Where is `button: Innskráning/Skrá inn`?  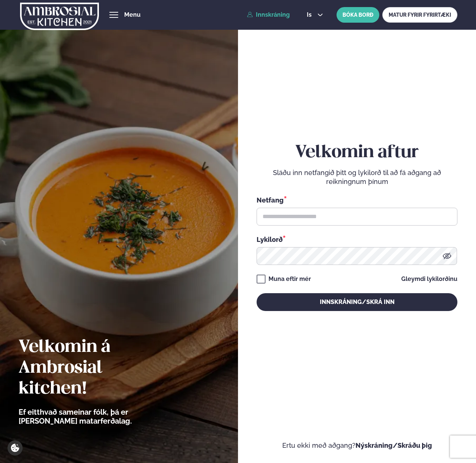 button: Innskráning/Skrá inn is located at coordinates (357, 302).